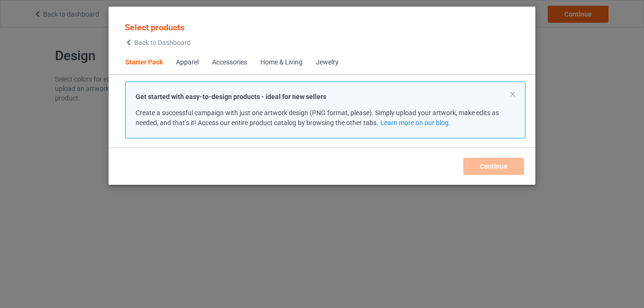 The image size is (644, 308). Describe the element at coordinates (231, 97) in the screenshot. I see `strong: Get started with easy-to-design products - ideal for new sellers` at that location.